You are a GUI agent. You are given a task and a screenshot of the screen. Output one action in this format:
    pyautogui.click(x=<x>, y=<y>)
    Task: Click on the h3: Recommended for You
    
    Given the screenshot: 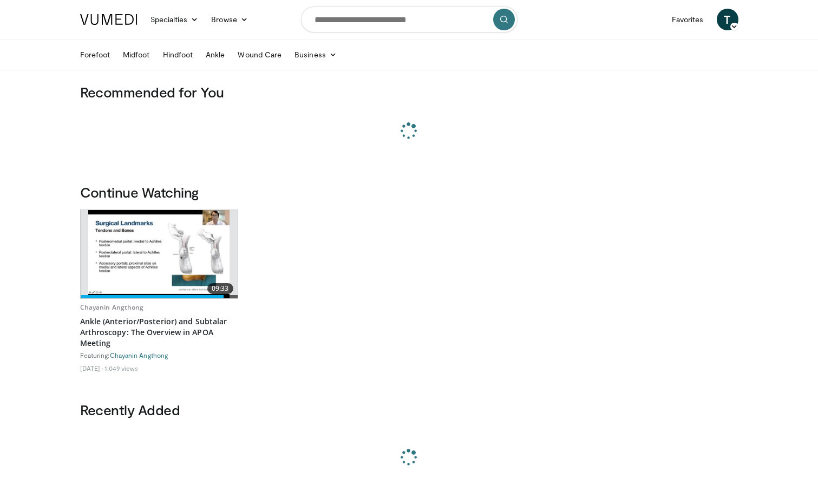 What is the action you would take?
    pyautogui.click(x=410, y=92)
    